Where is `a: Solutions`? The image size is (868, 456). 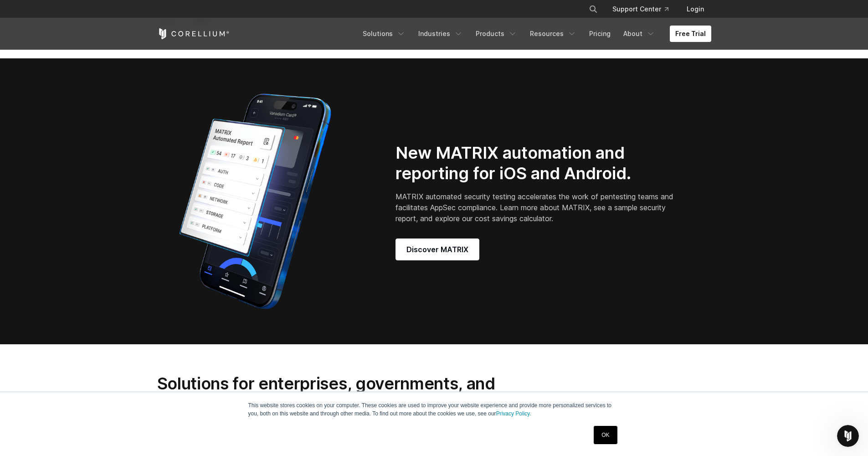 a: Solutions is located at coordinates (384, 34).